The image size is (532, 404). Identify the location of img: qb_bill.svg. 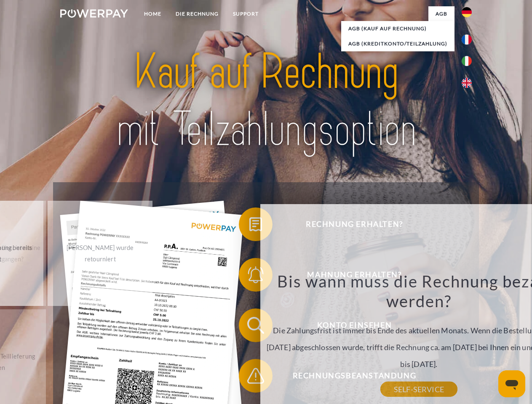
(256, 224).